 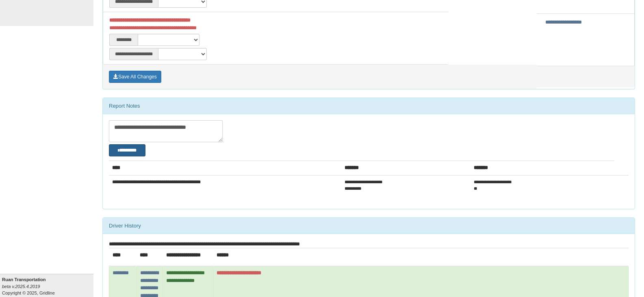 What do you see at coordinates (127, 150) in the screenshot?
I see `button: Change Filter Options` at bounding box center [127, 150].